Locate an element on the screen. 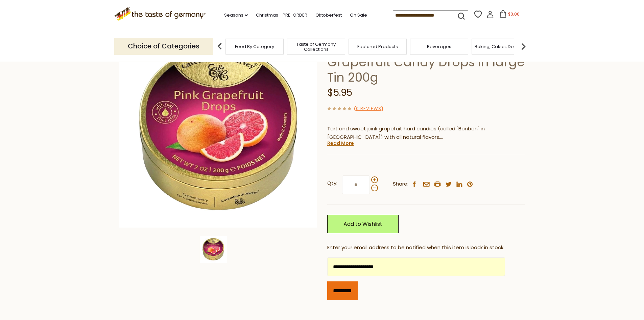 The width and height of the screenshot is (644, 320). p: Choice of Categories is located at coordinates (164, 46).